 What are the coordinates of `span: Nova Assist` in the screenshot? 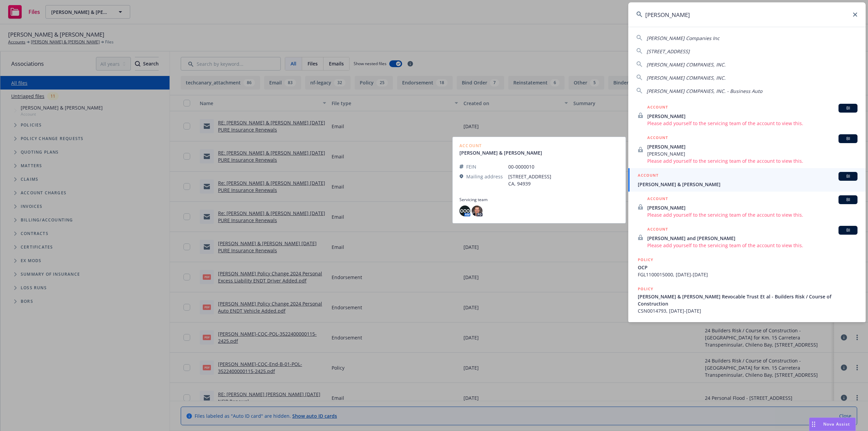 It's located at (836, 424).